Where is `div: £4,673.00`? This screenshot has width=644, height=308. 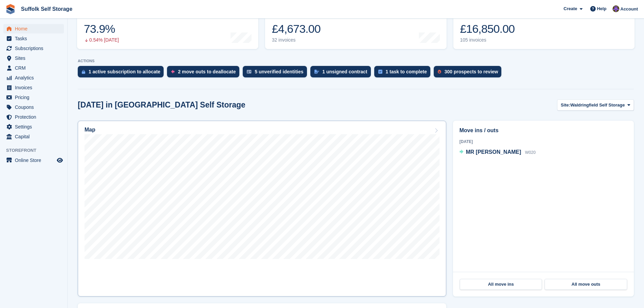 div: £4,673.00 is located at coordinates (297, 29).